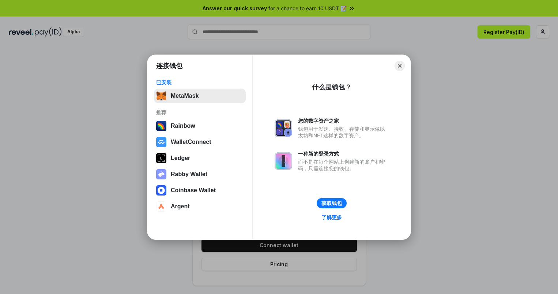 The image size is (558, 294). I want to click on div: 获取钱包, so click(332, 203).